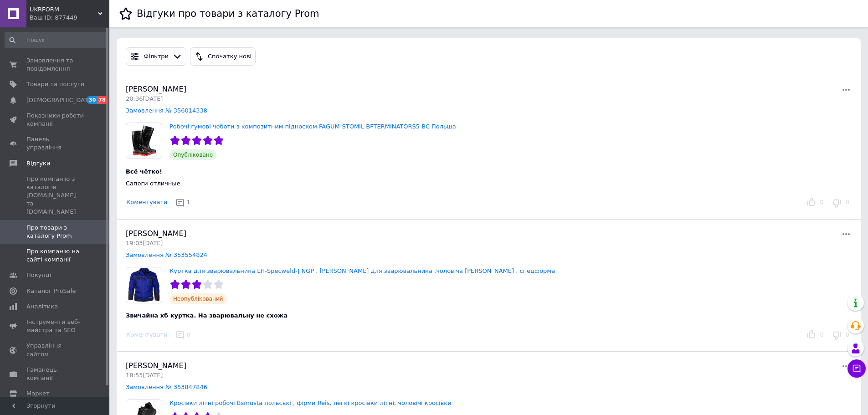 This screenshot has width=868, height=415. I want to click on span: Управління сайтом, so click(55, 349).